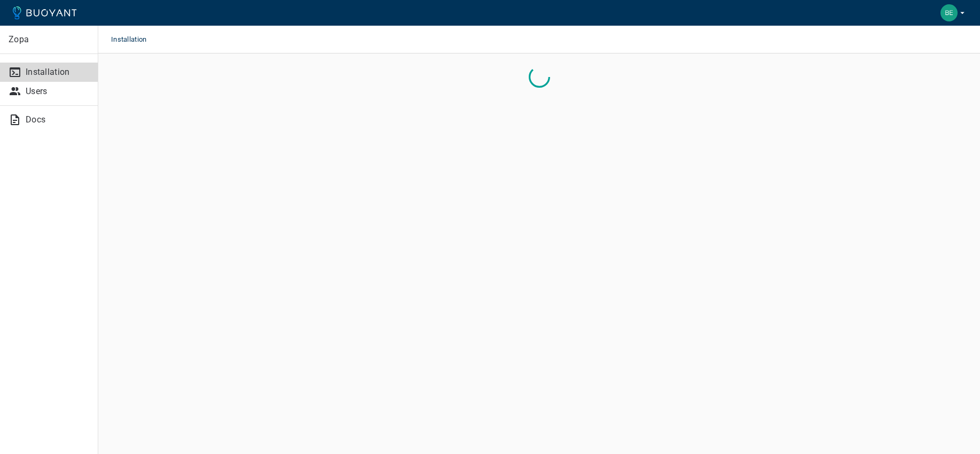  What do you see at coordinates (57, 72) in the screenshot?
I see `p: Installation` at bounding box center [57, 72].